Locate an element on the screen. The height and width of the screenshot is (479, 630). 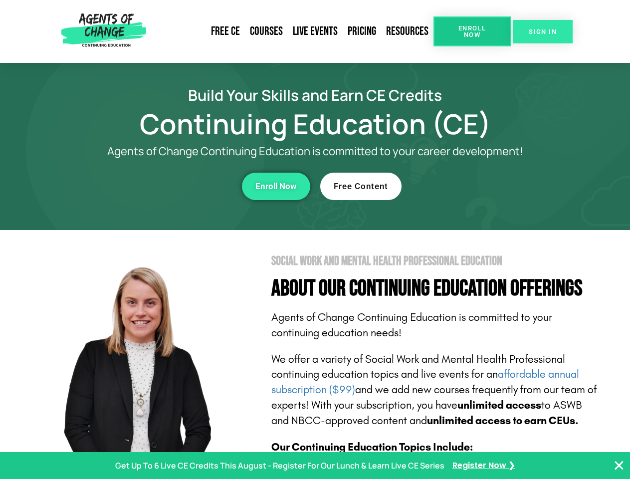
p: Get Up To 6 Live CE Credits This August - Register For Our Lunch & Learn Live CE Series is located at coordinates (280, 465).